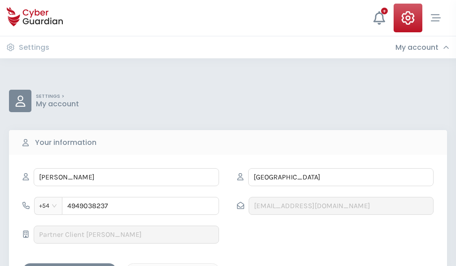 This screenshot has height=266, width=456. What do you see at coordinates (57, 104) in the screenshot?
I see `p: My account` at bounding box center [57, 104].